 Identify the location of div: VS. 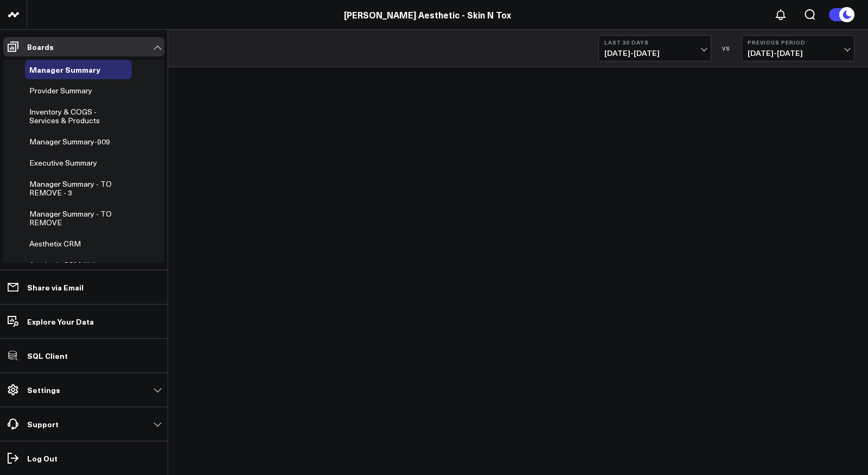
(726, 48).